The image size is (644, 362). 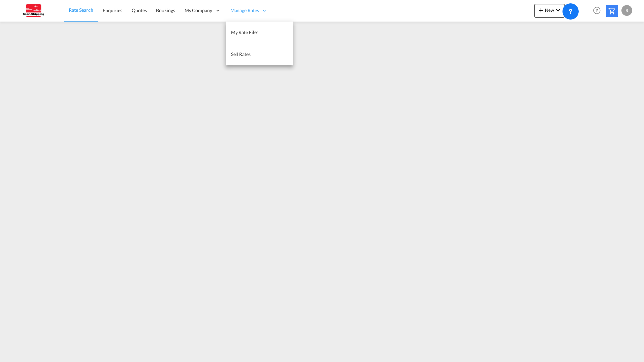 What do you see at coordinates (541, 10) in the screenshot?
I see `md-icon: icon-plus 400-fg` at bounding box center [541, 10].